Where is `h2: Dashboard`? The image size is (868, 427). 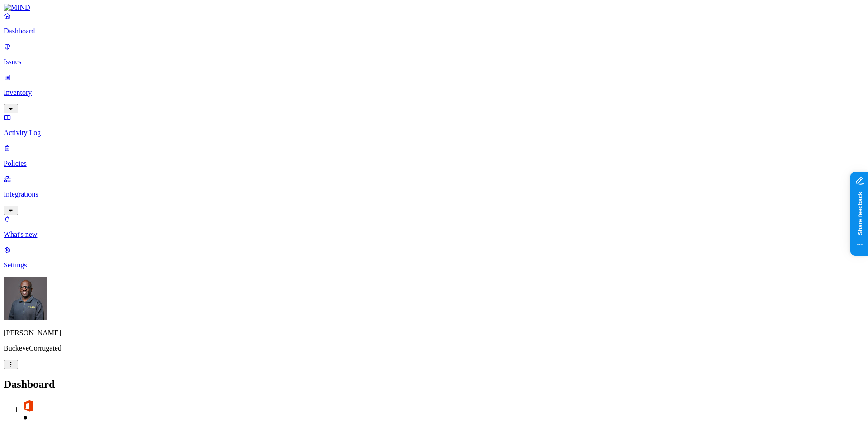 h2: Dashboard is located at coordinates (434, 384).